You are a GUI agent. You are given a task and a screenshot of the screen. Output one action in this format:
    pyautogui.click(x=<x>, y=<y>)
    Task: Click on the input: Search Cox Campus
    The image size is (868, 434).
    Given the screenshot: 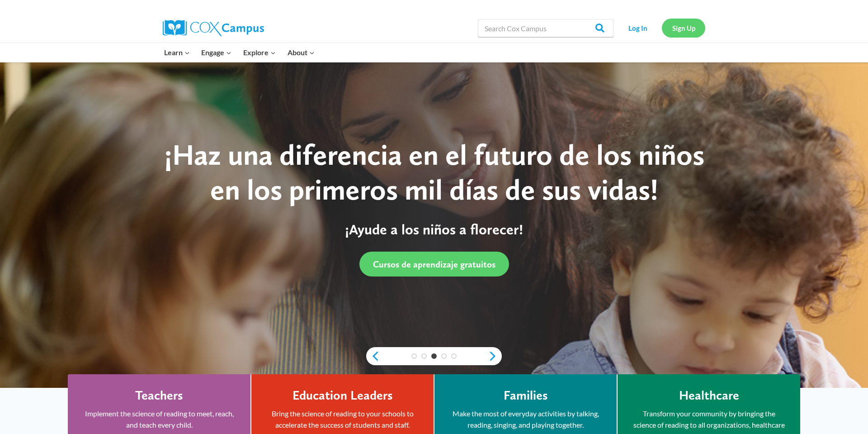 What is the action you would take?
    pyautogui.click(x=546, y=28)
    